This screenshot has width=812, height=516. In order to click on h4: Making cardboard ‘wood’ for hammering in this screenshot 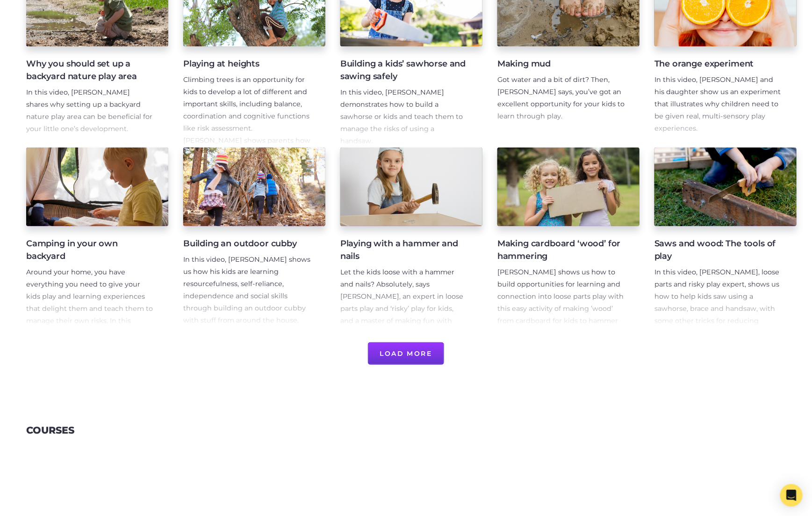, I will do `click(561, 250)`.